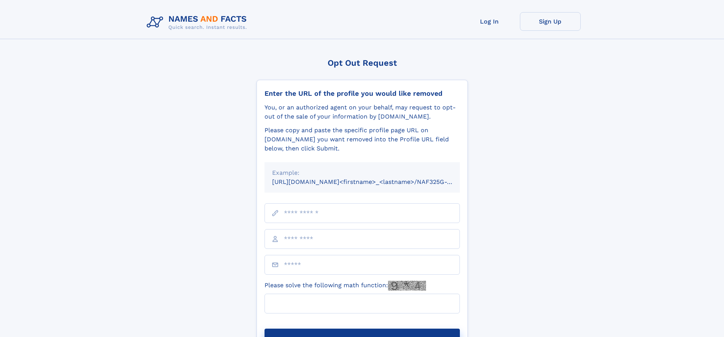 The image size is (724, 337). Describe the element at coordinates (362, 94) in the screenshot. I see `div: Enter the URL of the profile you would like removed` at that location.